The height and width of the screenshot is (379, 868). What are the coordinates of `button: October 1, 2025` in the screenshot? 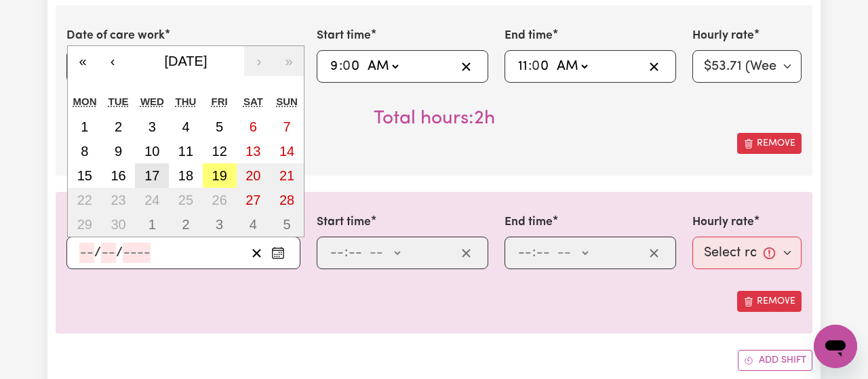 It's located at (152, 224).